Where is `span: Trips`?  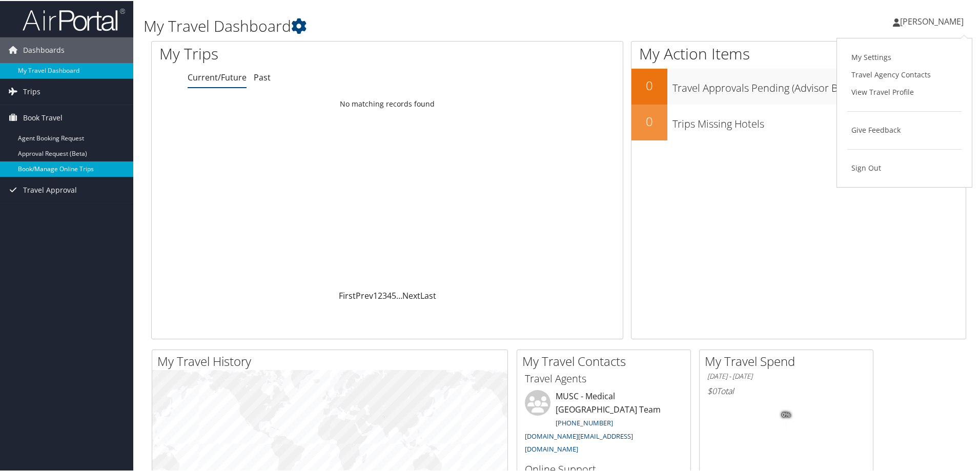 span: Trips is located at coordinates (32, 91).